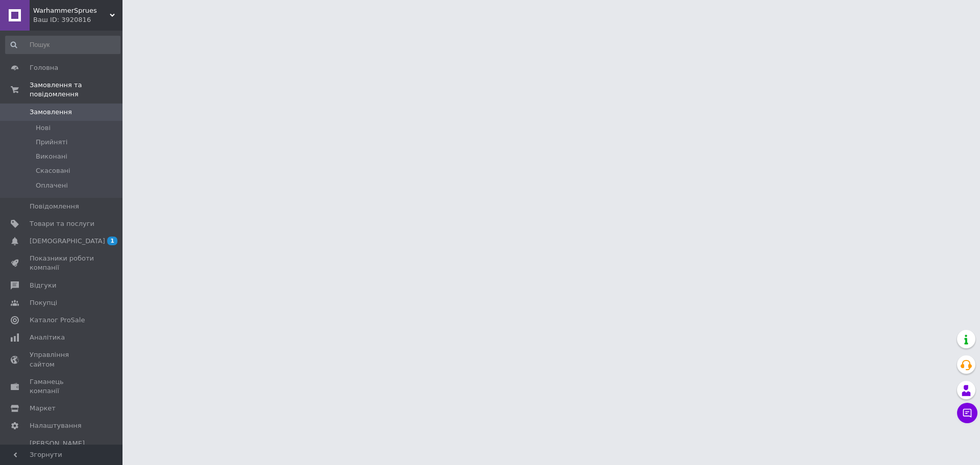  I want to click on span: Нові, so click(43, 128).